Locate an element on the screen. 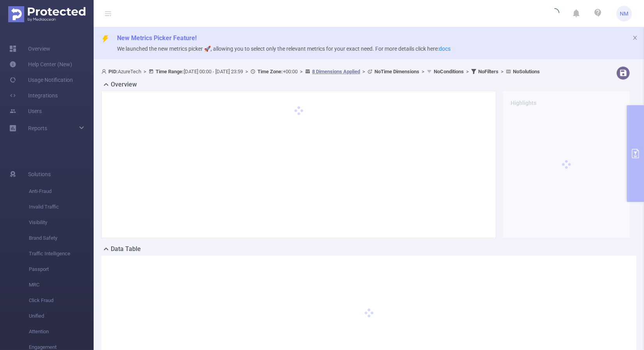 This screenshot has width=644, height=350. u: 8 Dimensions Applied is located at coordinates (336, 72).